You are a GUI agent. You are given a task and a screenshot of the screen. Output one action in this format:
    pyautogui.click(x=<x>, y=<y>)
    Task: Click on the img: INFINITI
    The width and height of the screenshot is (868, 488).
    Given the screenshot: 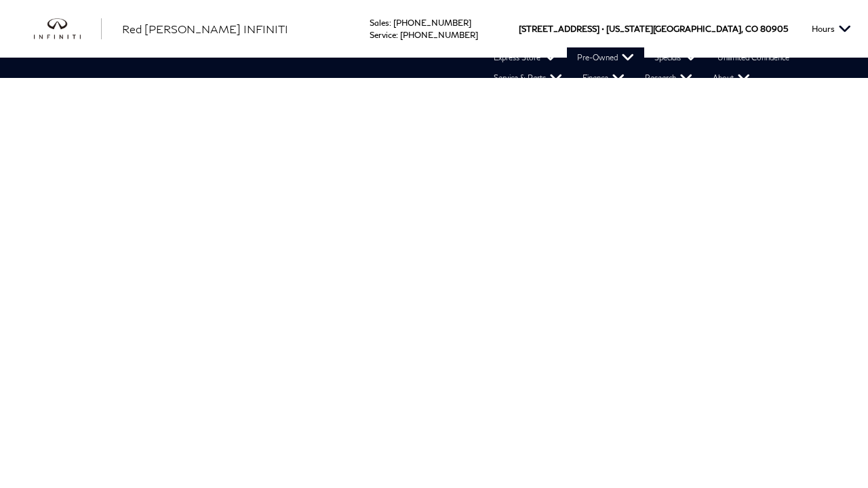 What is the action you would take?
    pyautogui.click(x=67, y=29)
    